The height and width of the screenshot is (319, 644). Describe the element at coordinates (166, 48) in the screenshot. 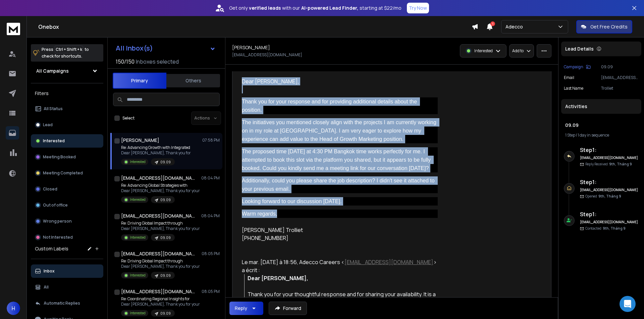

I see `button: All Inbox(s)` at that location.